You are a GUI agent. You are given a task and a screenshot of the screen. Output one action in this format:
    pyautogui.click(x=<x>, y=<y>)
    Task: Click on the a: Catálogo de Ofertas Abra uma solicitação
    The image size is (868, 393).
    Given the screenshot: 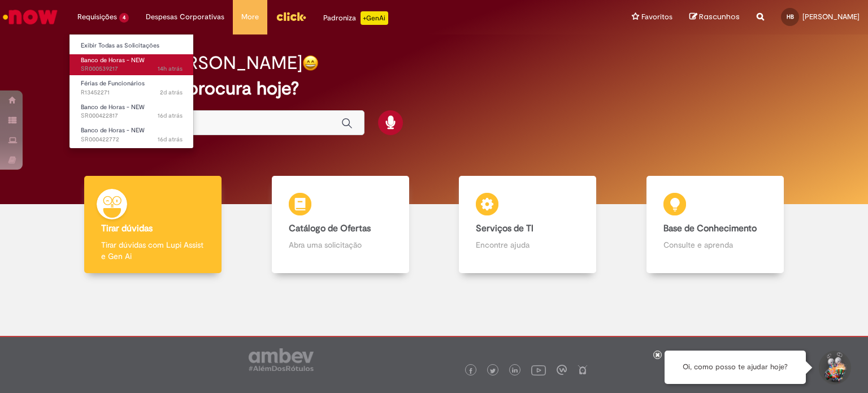 What is the action you would take?
    pyautogui.click(x=341, y=225)
    